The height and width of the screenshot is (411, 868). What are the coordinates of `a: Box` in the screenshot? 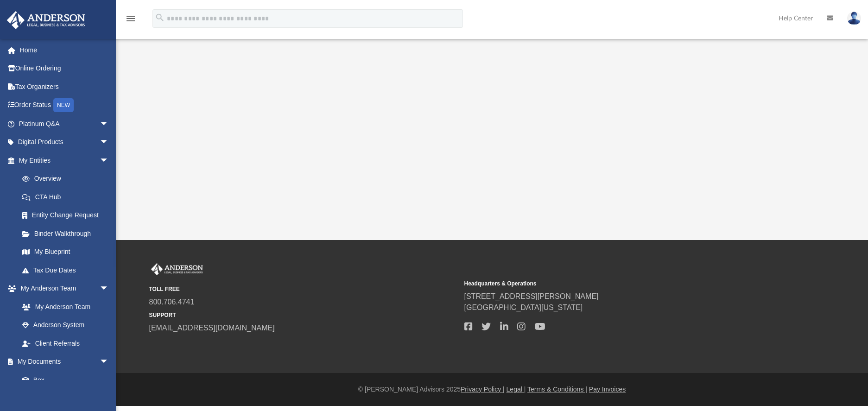 It's located at (63, 380).